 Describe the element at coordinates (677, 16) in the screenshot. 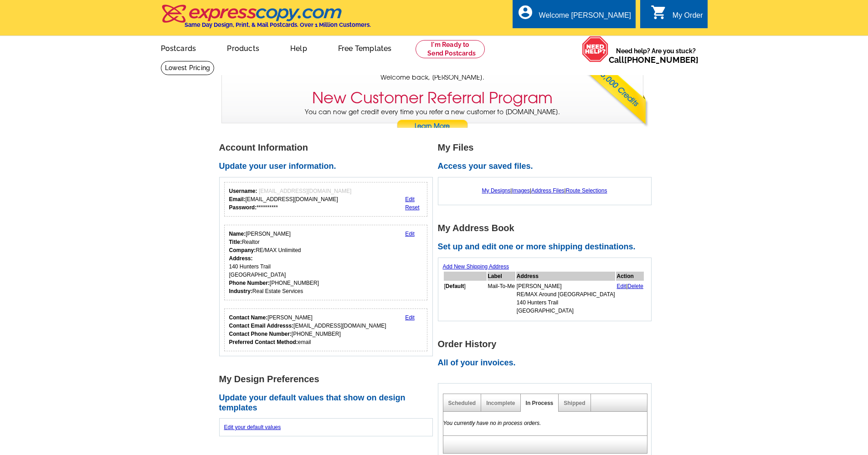

I see `a: shopping_cart My Order` at that location.